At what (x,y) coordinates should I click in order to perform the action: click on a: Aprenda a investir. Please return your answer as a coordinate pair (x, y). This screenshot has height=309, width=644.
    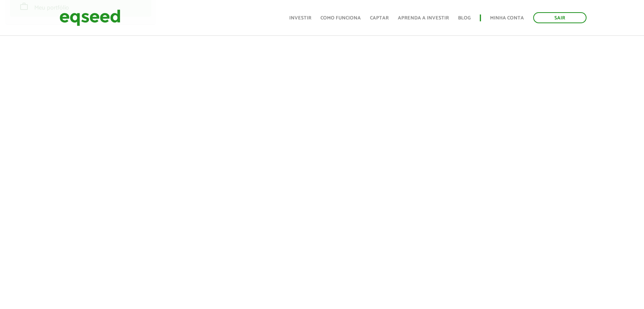
    Looking at the image, I should click on (423, 18).